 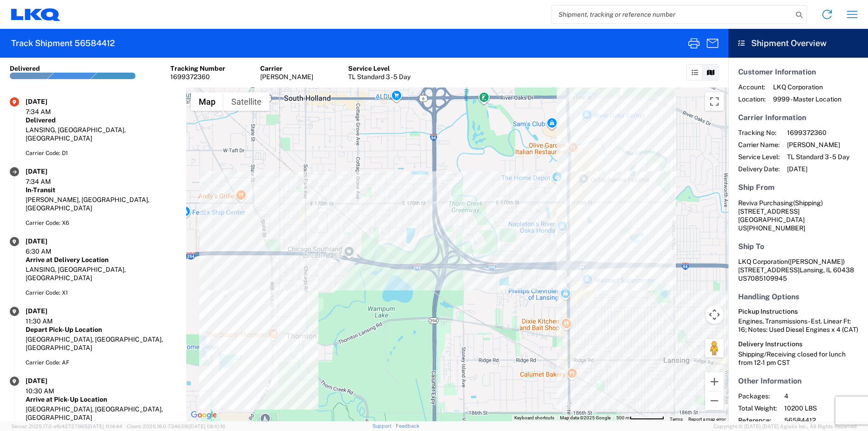 I want to click on button: Show street map, so click(x=207, y=102).